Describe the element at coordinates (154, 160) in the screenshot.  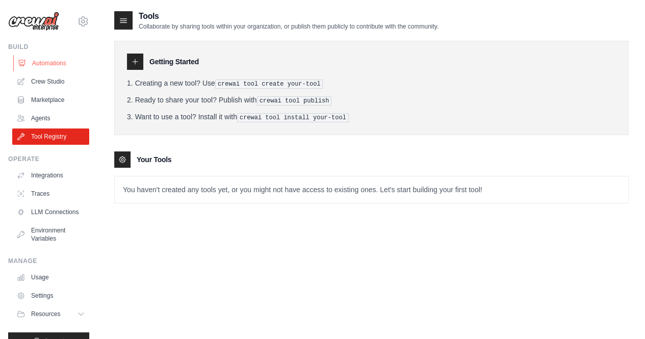
I see `h3: Your Tools` at that location.